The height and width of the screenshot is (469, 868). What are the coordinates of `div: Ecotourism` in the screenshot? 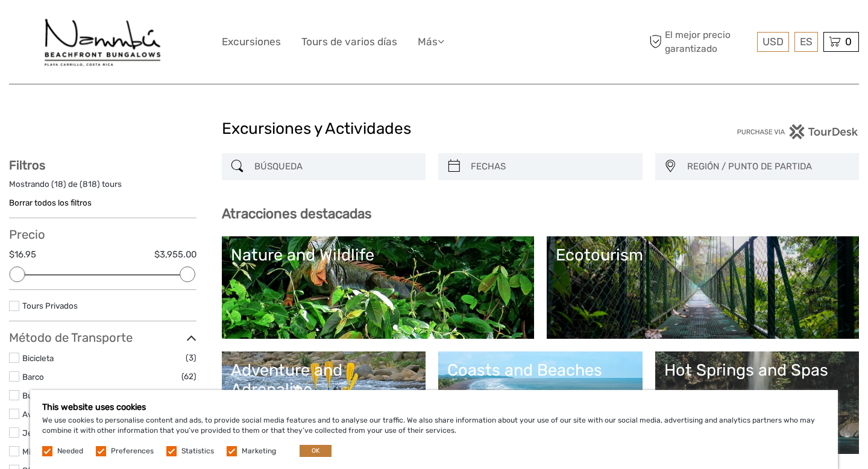 It's located at (703, 255).